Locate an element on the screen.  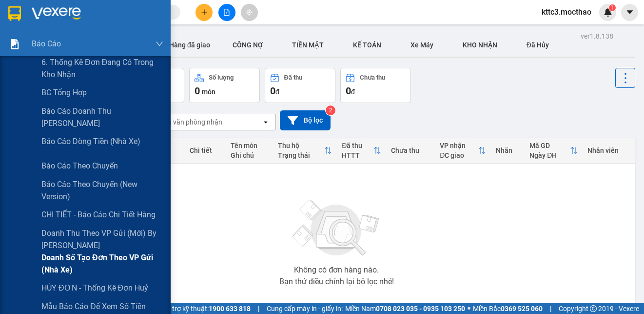
span: TIỀN MẶT is located at coordinates (307, 45).